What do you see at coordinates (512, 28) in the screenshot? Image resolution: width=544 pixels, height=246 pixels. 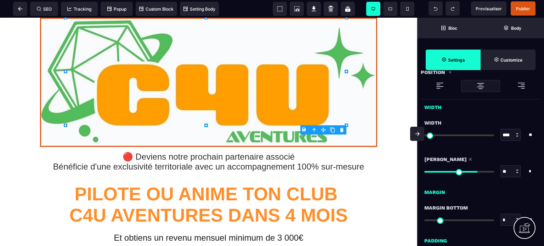 I see `span: Open Layer Manager` at bounding box center [512, 28].